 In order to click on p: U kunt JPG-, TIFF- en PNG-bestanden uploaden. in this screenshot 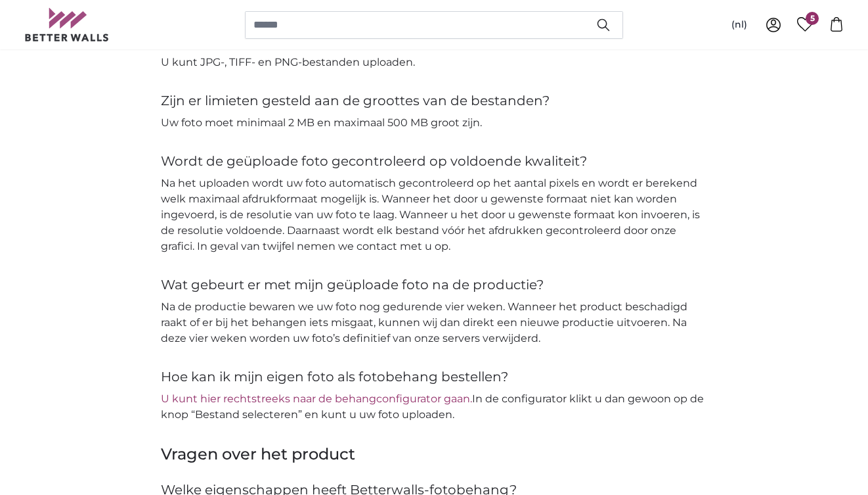, I will do `click(434, 63)`.